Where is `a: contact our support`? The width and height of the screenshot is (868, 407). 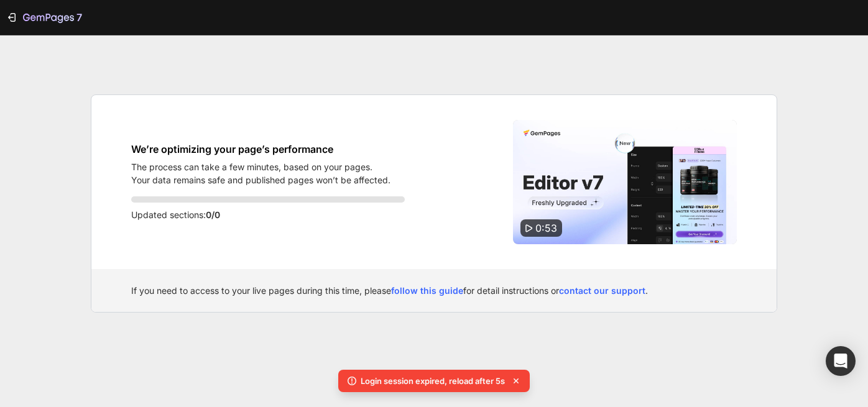
a: contact our support is located at coordinates (601, 290).